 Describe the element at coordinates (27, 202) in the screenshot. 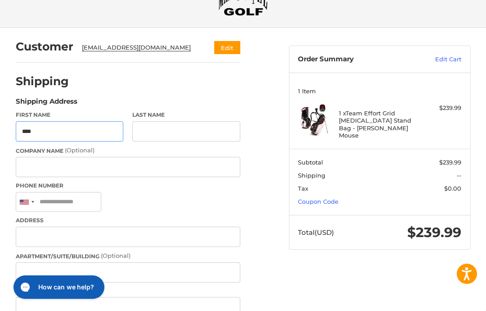

I see `div: United States: +1` at that location.